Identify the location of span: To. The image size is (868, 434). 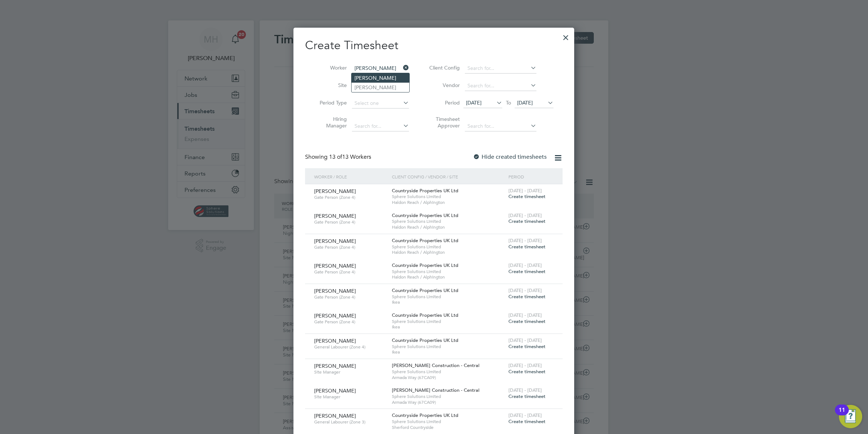
(508, 103).